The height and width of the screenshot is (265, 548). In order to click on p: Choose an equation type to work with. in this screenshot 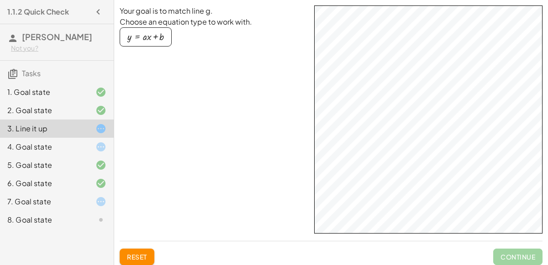, I will do `click(213, 22)`.